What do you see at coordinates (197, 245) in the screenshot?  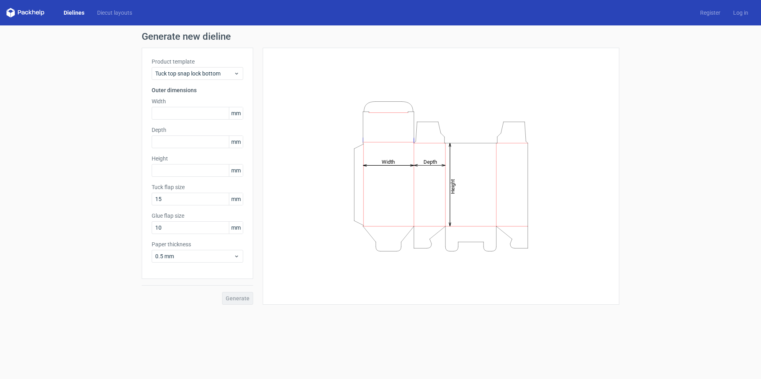 I see `label: Paper thickness` at bounding box center [197, 245].